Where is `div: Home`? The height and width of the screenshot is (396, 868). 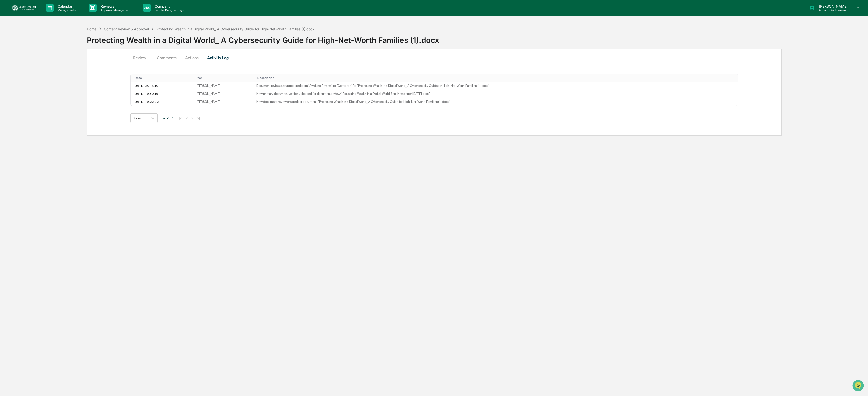
div: Home is located at coordinates (91, 29).